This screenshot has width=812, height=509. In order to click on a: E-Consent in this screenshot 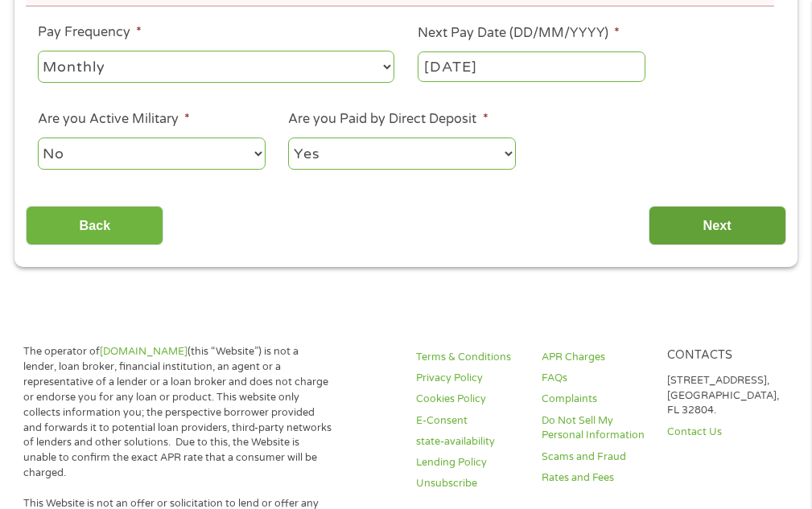, I will do `click(469, 421)`.